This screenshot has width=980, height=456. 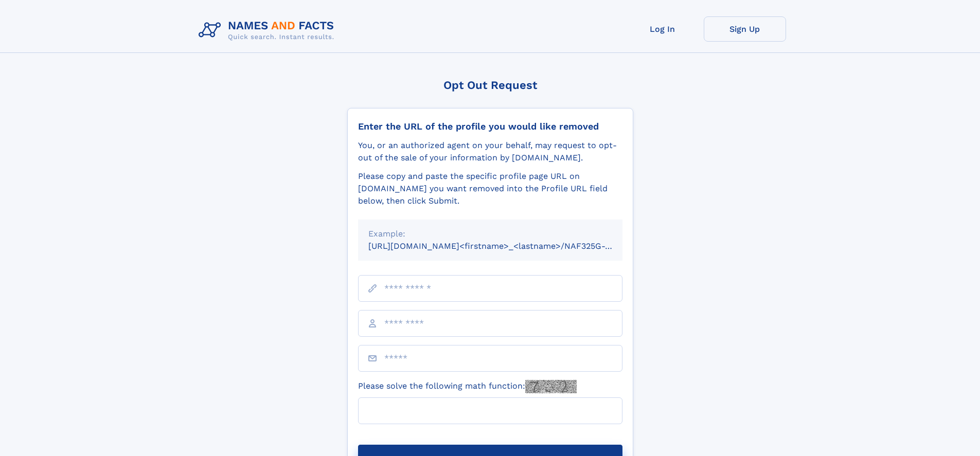 I want to click on a: Sign Up, so click(x=745, y=29).